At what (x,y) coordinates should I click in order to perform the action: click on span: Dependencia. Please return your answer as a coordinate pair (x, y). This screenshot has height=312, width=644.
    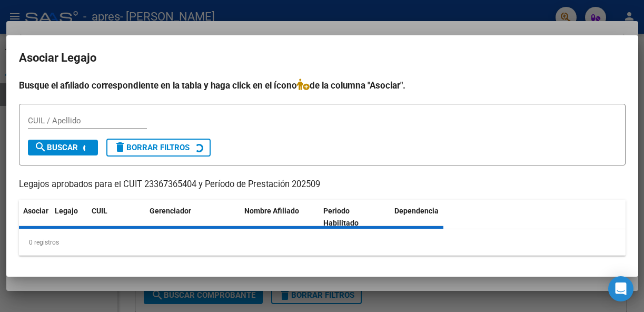
    Looking at the image, I should click on (416, 211).